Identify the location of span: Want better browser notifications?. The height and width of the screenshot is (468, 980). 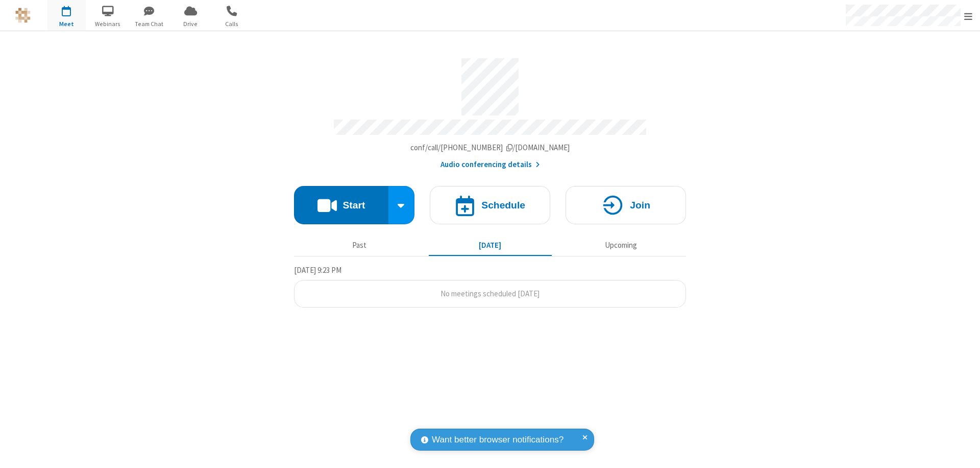
(498, 440).